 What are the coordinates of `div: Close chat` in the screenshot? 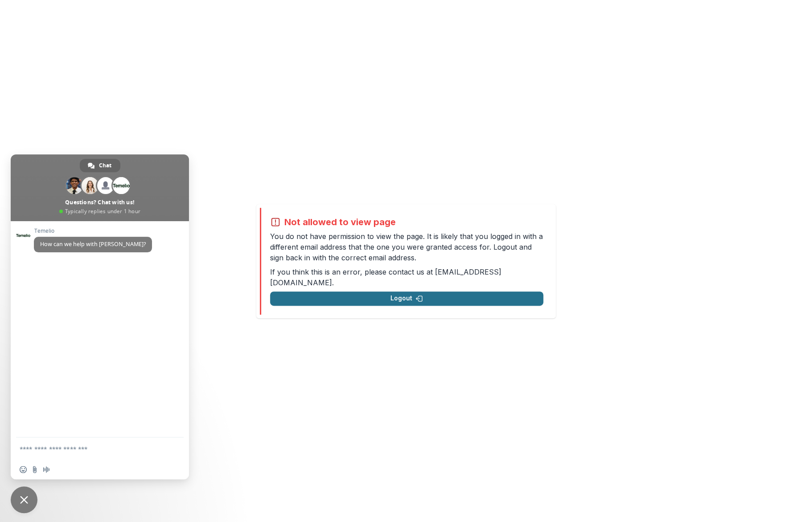 It's located at (24, 500).